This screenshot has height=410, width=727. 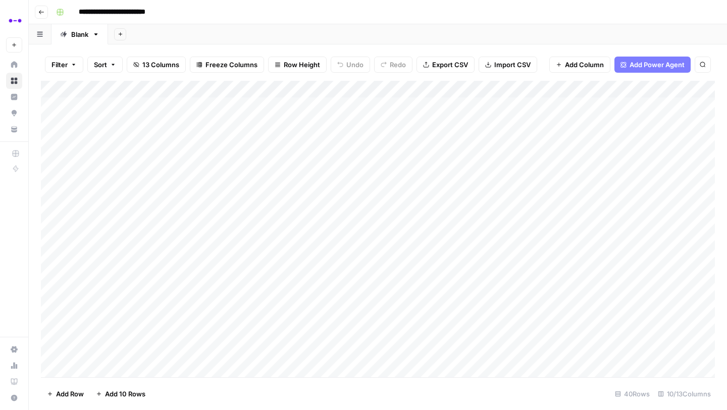 What do you see at coordinates (80, 34) in the screenshot?
I see `div: Blank` at bounding box center [80, 34].